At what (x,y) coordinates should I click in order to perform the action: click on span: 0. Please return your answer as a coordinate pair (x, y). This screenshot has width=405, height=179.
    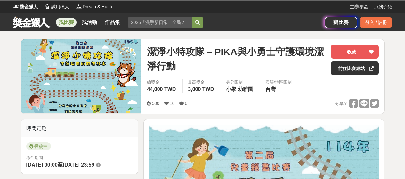
    Looking at the image, I should click on (186, 103).